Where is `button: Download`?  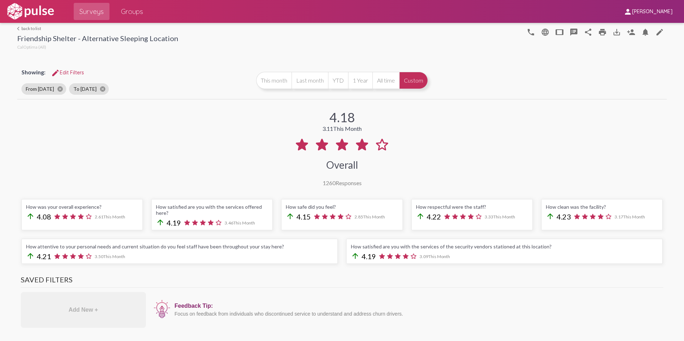
button: Download is located at coordinates (617, 32).